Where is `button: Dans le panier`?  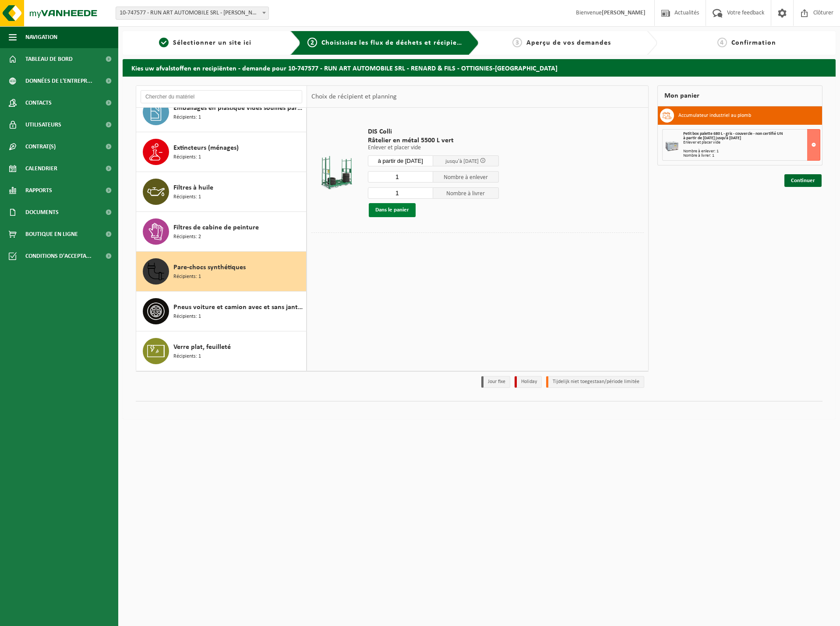 button: Dans le panier is located at coordinates (392, 210).